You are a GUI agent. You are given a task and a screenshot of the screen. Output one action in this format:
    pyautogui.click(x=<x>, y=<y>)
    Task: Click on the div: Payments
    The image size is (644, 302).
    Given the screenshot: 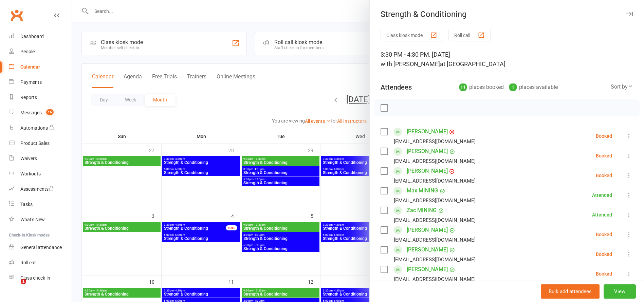 What is the action you would take?
    pyautogui.click(x=31, y=83)
    